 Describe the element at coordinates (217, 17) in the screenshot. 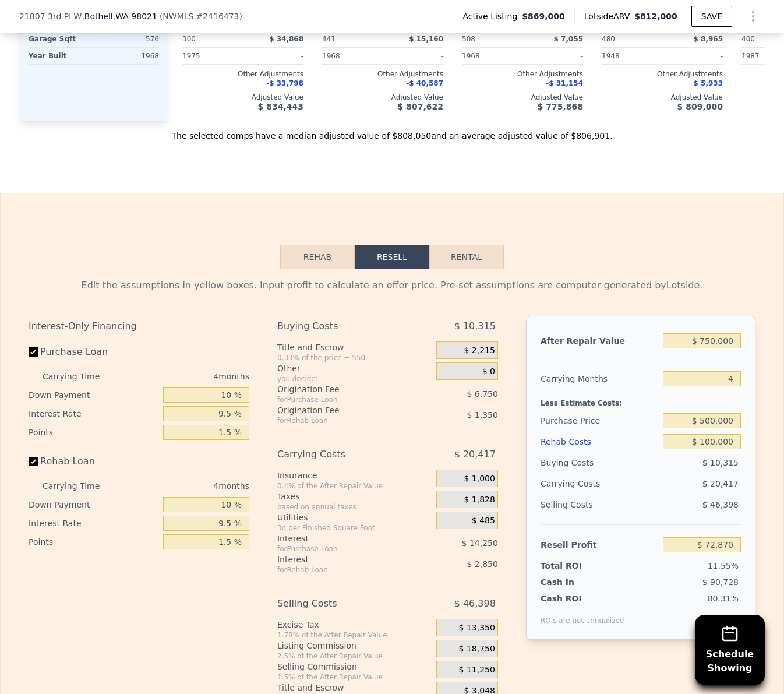

I see `span: # 2416473` at that location.